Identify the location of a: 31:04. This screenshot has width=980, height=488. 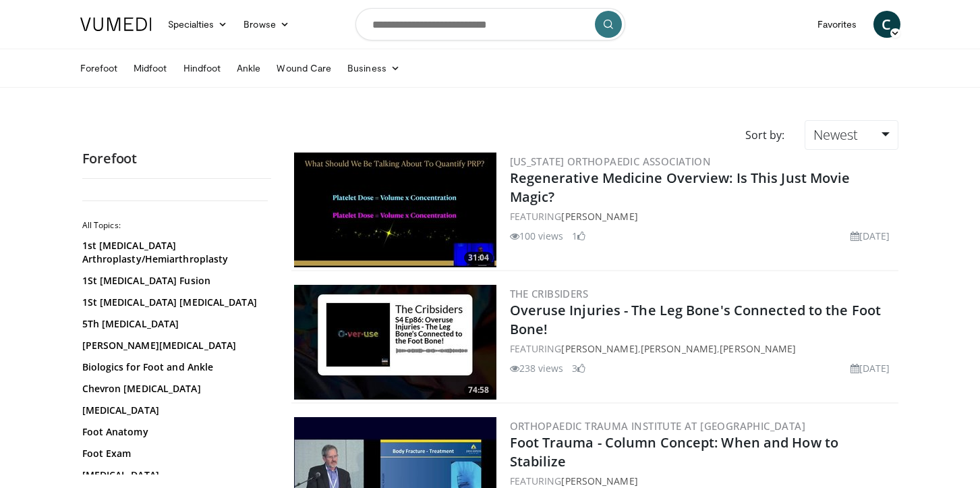
(395, 210).